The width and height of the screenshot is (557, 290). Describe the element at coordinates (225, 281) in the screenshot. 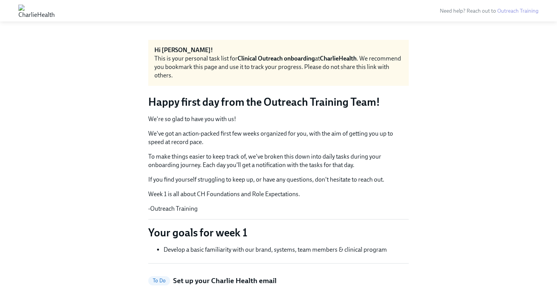

I see `h5: Set up your Charlie Health email` at that location.